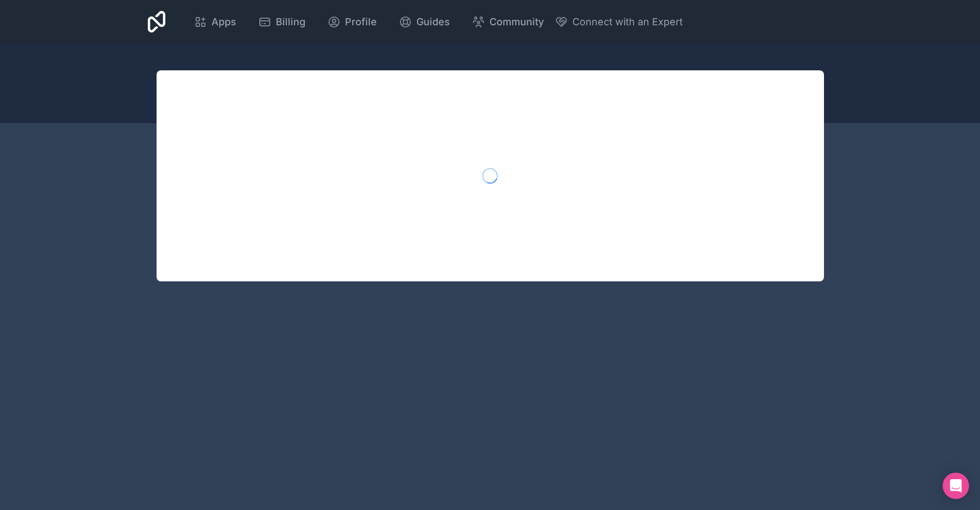 The height and width of the screenshot is (510, 980). What do you see at coordinates (424, 22) in the screenshot?
I see `a: Guides` at bounding box center [424, 22].